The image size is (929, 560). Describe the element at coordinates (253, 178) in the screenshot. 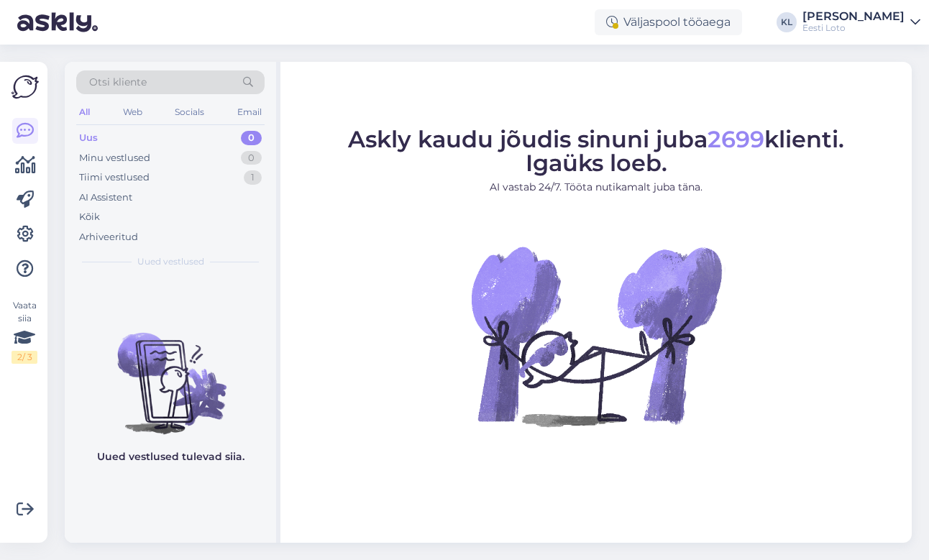

I see `div: 1` at that location.